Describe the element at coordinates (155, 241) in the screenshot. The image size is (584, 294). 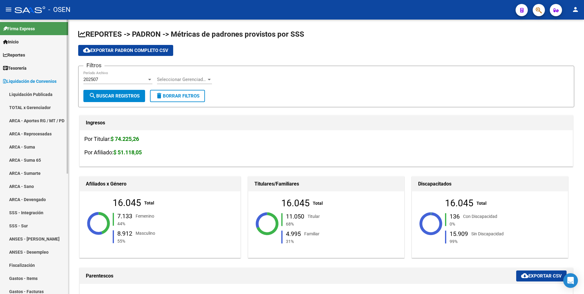
I see `div: 55%` at that location.